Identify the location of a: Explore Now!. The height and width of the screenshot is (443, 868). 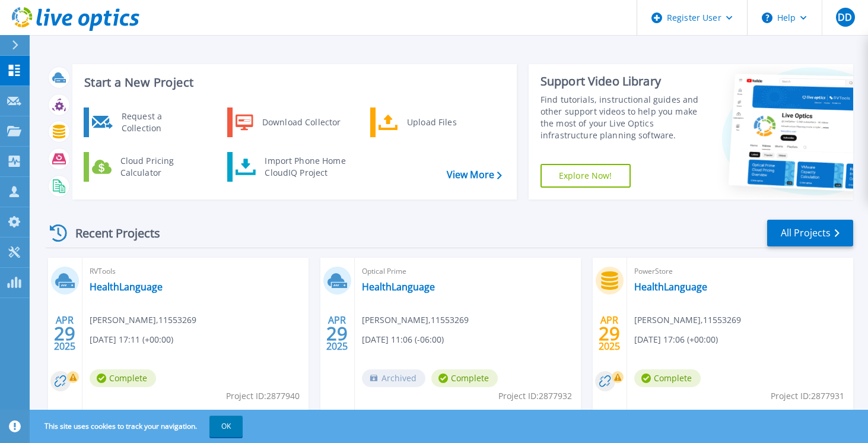
(586, 175).